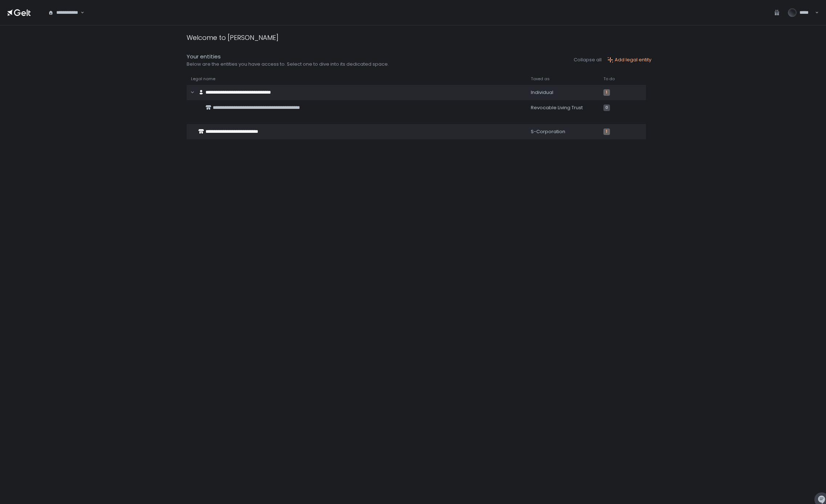 The height and width of the screenshot is (504, 826). Describe the element at coordinates (609, 79) in the screenshot. I see `span: To do` at that location.